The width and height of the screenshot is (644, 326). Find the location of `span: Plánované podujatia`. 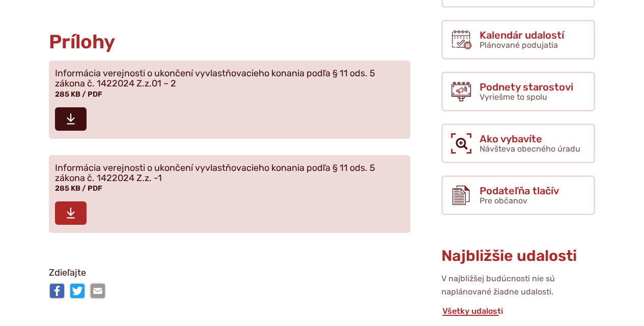

span: Plánované podujatia is located at coordinates (519, 45).